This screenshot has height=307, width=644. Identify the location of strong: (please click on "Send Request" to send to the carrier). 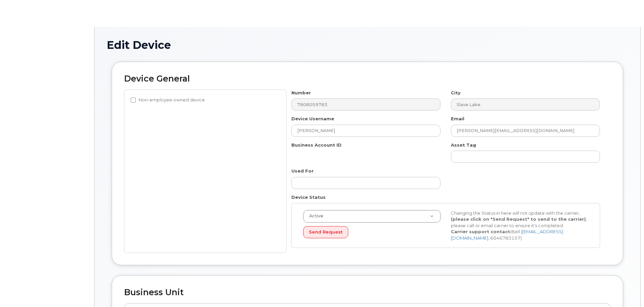
(519, 219).